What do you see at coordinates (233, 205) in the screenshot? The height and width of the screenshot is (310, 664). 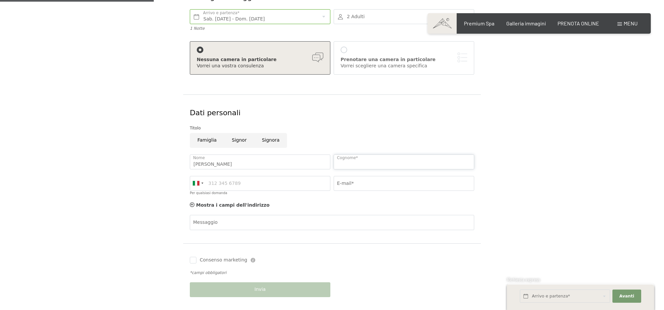 I see `span: Mostra i campi dell'indirizzo` at bounding box center [233, 205].